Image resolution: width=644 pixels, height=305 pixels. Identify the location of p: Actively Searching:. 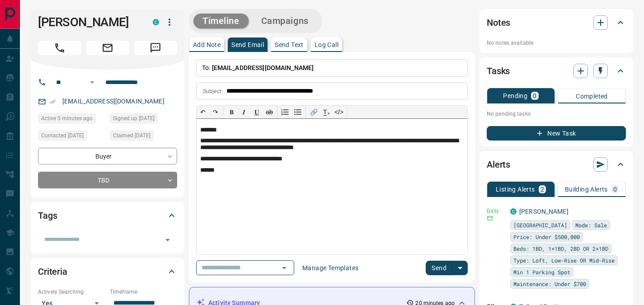
(71, 292).